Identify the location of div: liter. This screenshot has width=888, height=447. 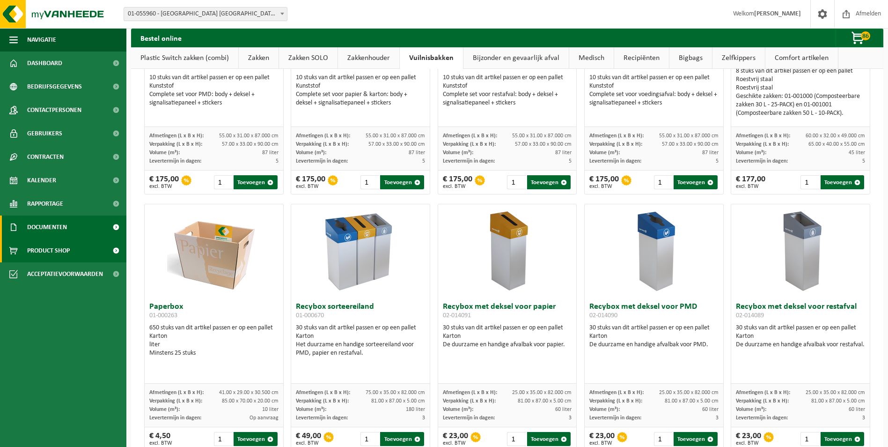
(214, 345).